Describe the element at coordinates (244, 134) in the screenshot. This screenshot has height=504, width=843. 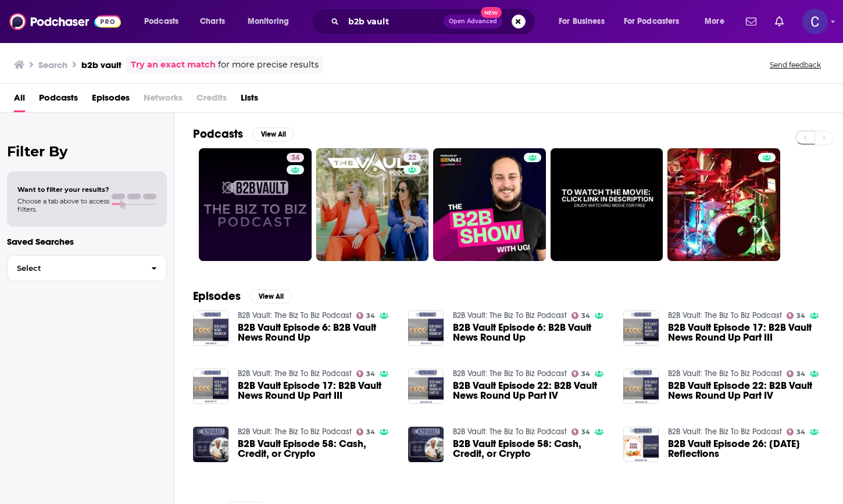
I see `a: PodcastsView All` at that location.